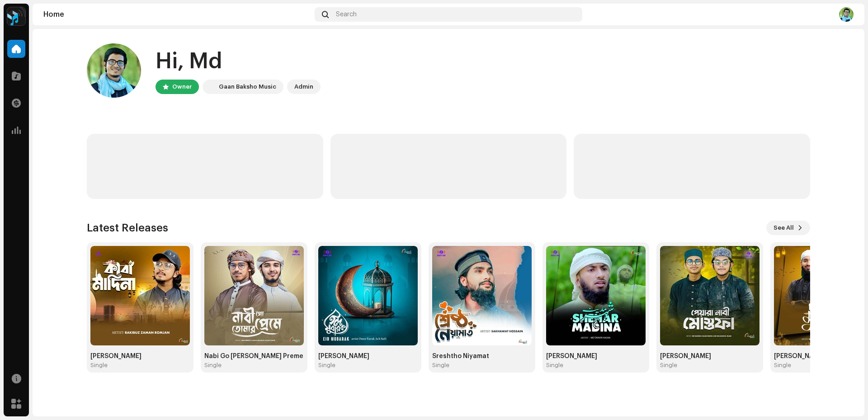 This screenshot has height=420, width=868. I want to click on button: See All, so click(788, 228).